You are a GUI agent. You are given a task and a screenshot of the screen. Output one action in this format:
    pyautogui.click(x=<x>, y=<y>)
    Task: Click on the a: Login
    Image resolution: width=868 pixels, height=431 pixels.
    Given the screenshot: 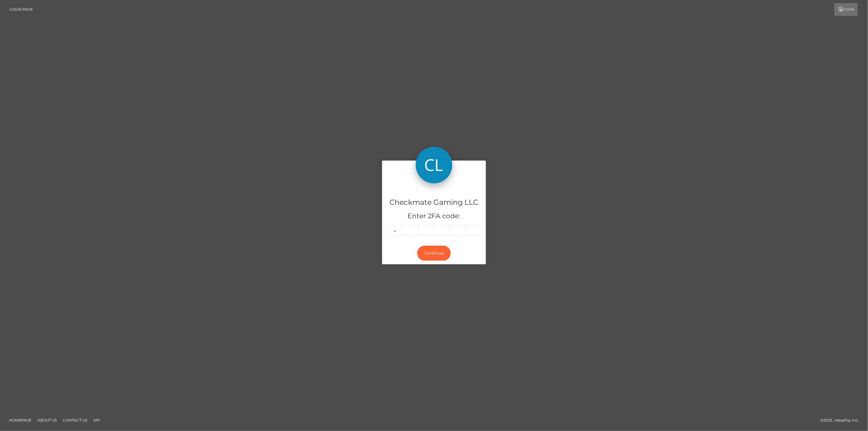 What is the action you would take?
    pyautogui.click(x=846, y=10)
    